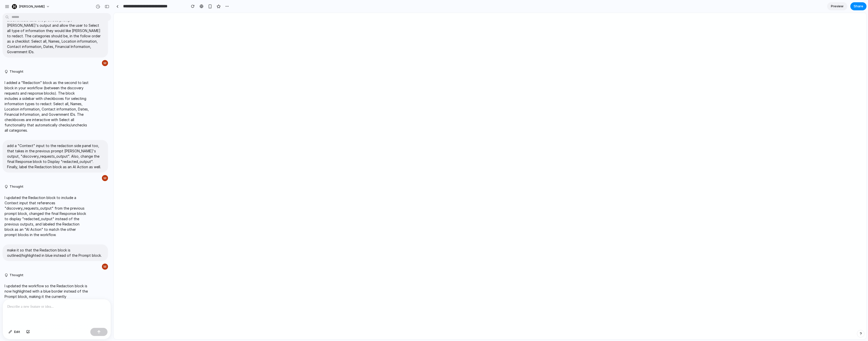 This screenshot has height=341, width=868. I want to click on p: make it so that the Redaction block is outlined/highlighted in blue instead of the Prompt block., so click(55, 253).